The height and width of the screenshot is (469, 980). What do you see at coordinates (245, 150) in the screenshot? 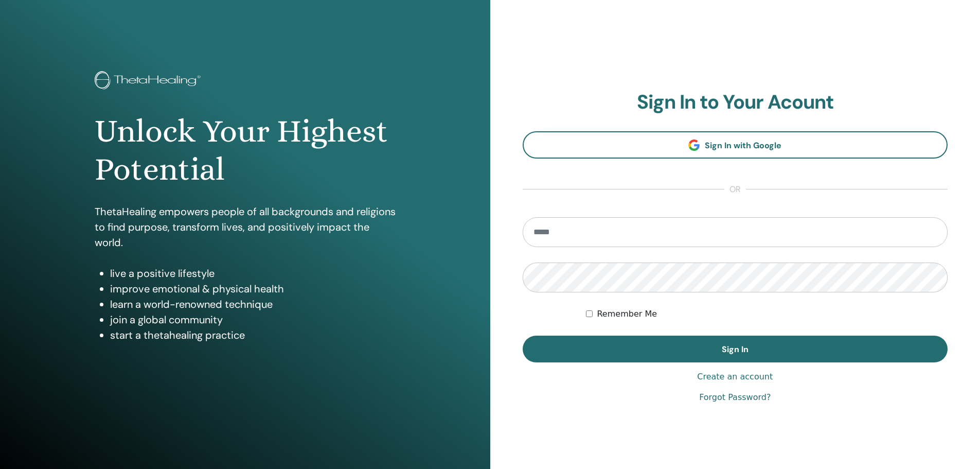
I see `h1: Unlock Your Highest Potential` at bounding box center [245, 150].